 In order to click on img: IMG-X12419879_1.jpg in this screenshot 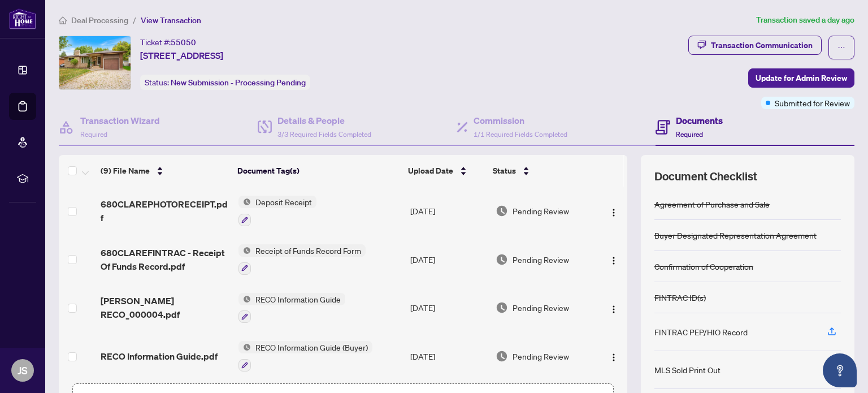, I will do `click(95, 63)`.